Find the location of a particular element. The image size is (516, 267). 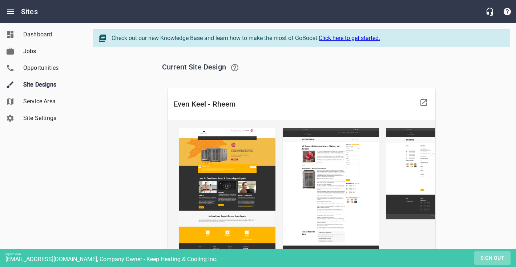

a: Learn about our recommended Site updates is located at coordinates (235, 68).